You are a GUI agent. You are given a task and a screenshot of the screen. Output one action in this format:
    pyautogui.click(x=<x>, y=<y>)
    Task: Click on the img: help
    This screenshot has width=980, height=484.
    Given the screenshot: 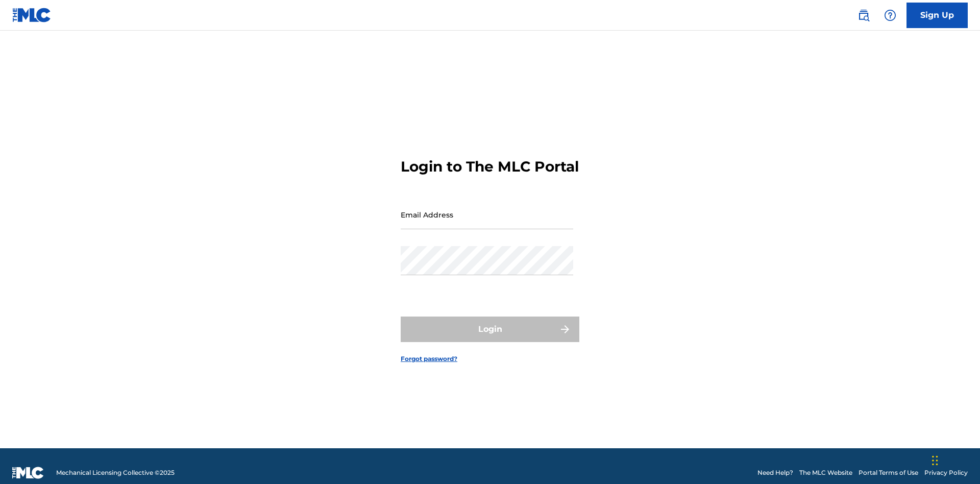 What is the action you would take?
    pyautogui.click(x=890, y=16)
    